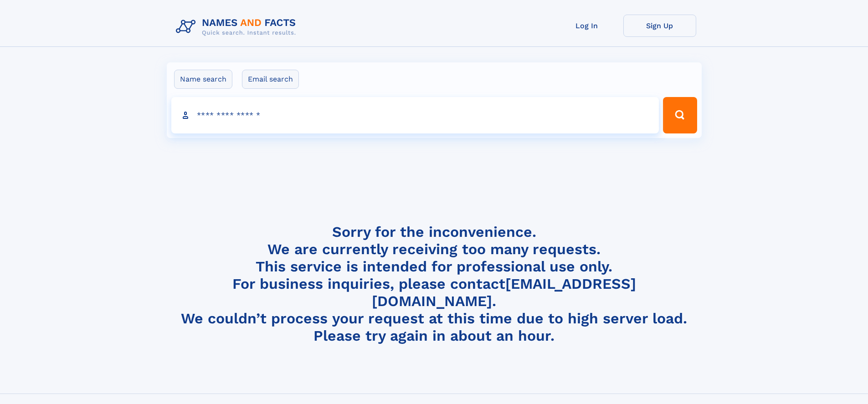  I want to click on label: Email search, so click(270, 79).